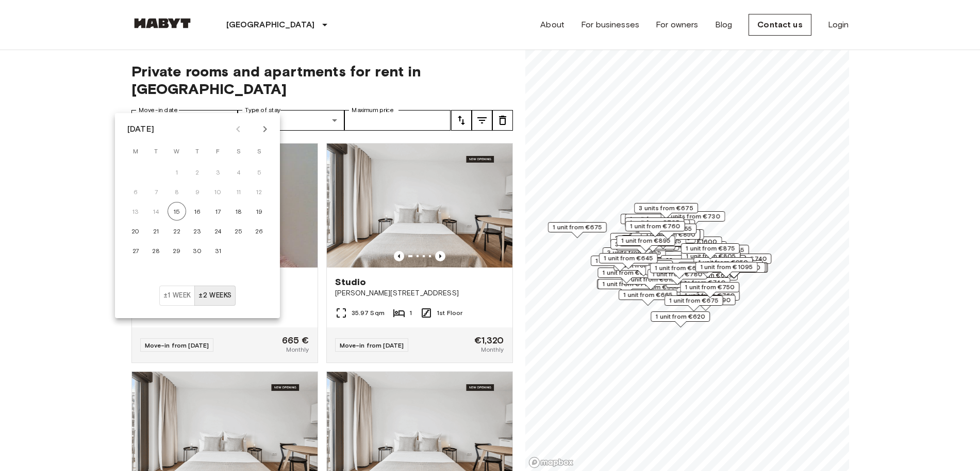 Image resolution: width=980 pixels, height=471 pixels. I want to click on font: 3 units from €635, so click(714, 260).